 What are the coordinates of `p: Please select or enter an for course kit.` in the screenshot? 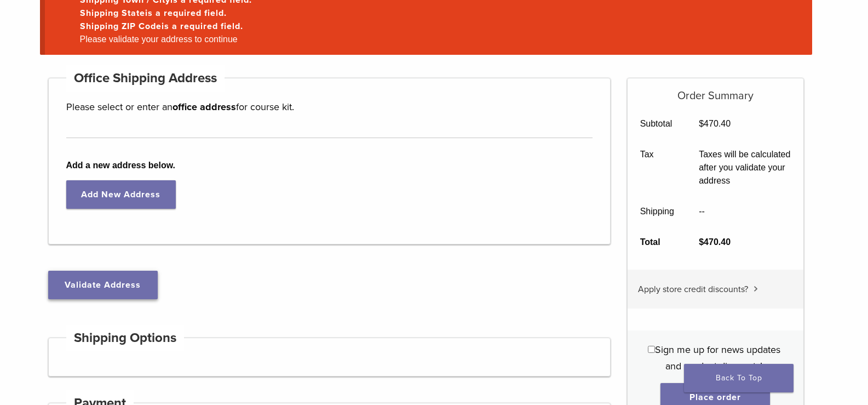 It's located at (330, 107).